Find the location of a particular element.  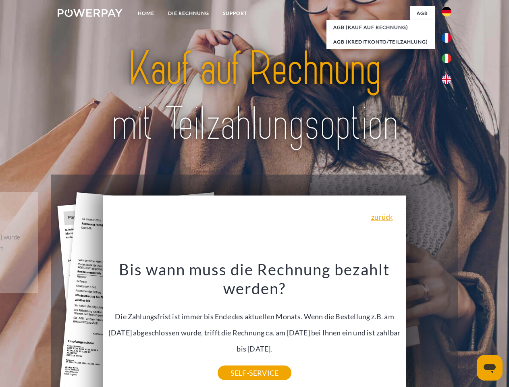

img: fr is located at coordinates (447, 38).